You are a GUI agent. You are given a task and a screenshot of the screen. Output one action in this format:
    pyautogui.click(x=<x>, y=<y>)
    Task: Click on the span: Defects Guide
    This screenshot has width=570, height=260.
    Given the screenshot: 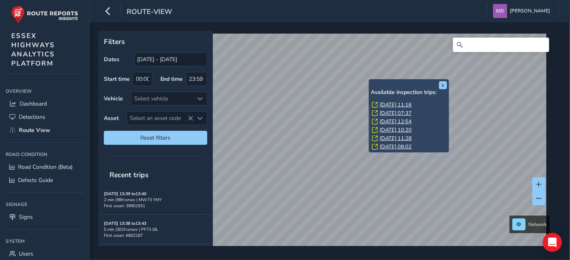 What is the action you would take?
    pyautogui.click(x=35, y=180)
    